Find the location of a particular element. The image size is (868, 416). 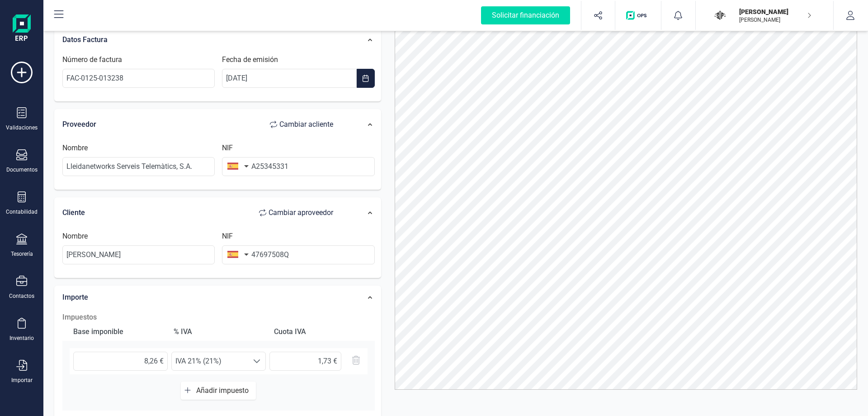

div: Solicitar financiación is located at coordinates (525, 15).